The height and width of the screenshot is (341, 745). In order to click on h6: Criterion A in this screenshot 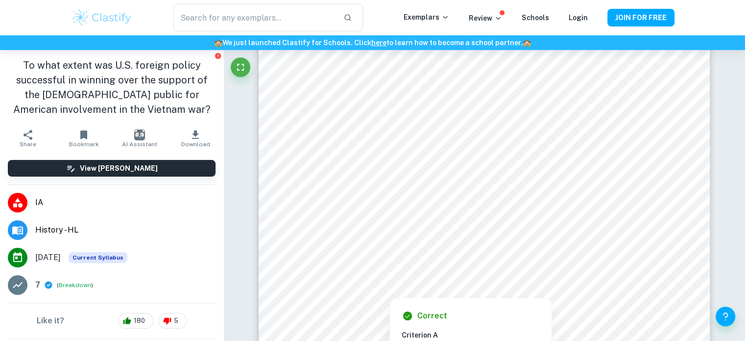, I will do `click(475, 335)`.